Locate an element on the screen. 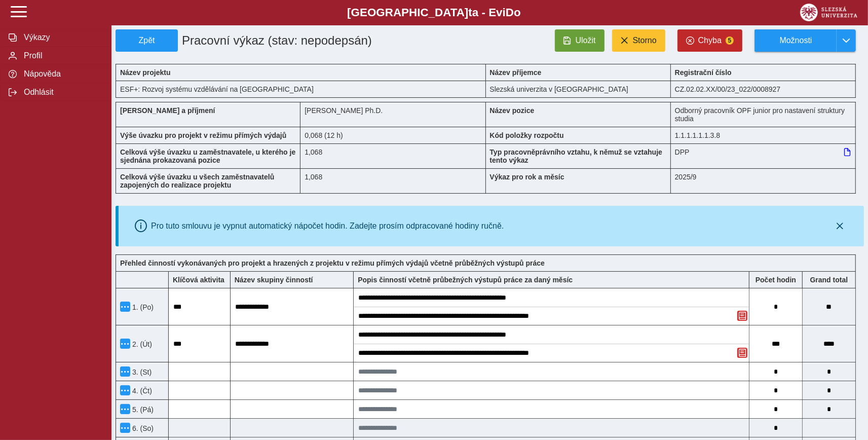 The height and width of the screenshot is (440, 868). span: 5. (Pá) is located at coordinates (142, 410).